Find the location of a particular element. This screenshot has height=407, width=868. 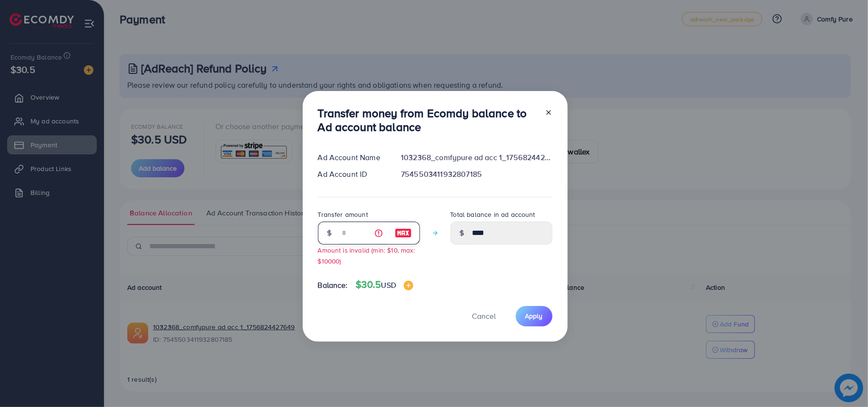

span: Apply is located at coordinates (534, 315).